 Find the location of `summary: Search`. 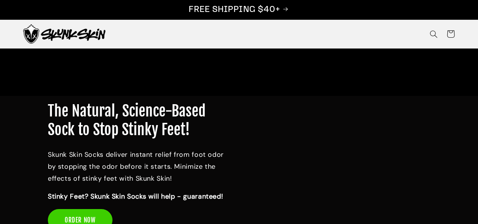

summary: Search is located at coordinates (434, 34).